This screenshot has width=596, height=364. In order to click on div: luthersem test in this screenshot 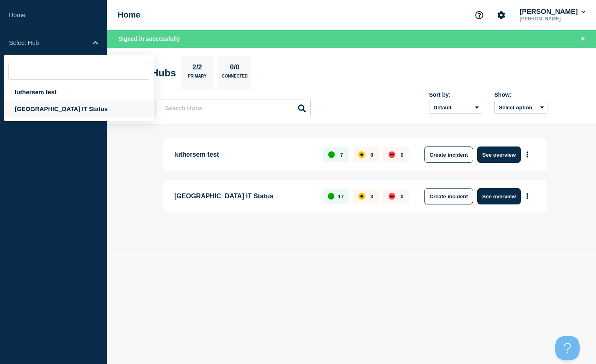, I will do `click(80, 92)`.